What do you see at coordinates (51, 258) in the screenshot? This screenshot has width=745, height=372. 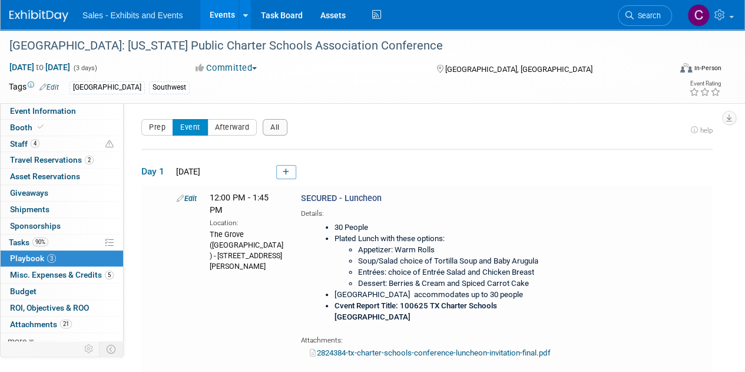 I see `span: 3` at bounding box center [51, 258].